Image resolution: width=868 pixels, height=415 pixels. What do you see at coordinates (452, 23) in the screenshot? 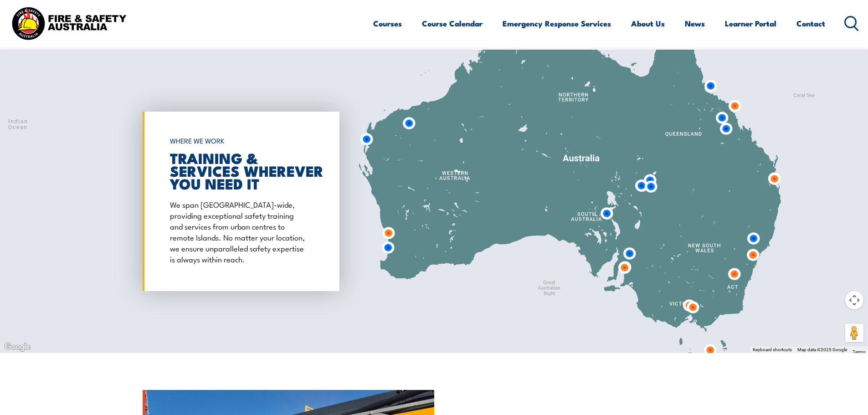
I see `a: Course Calendar` at bounding box center [452, 23].